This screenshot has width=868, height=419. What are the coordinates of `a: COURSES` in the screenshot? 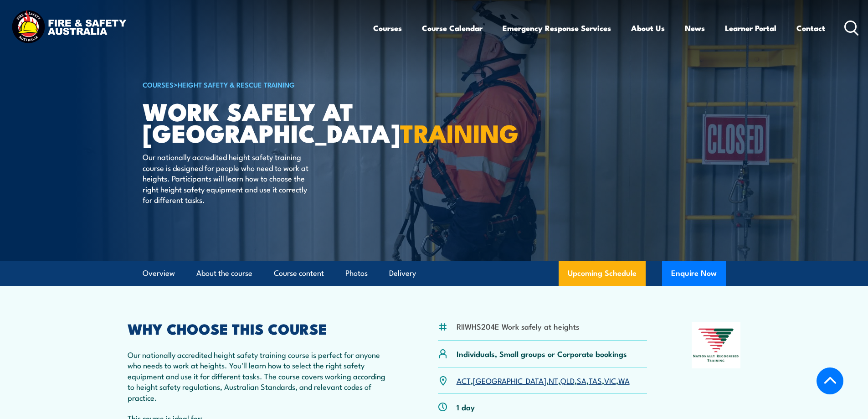 It's located at (158, 85).